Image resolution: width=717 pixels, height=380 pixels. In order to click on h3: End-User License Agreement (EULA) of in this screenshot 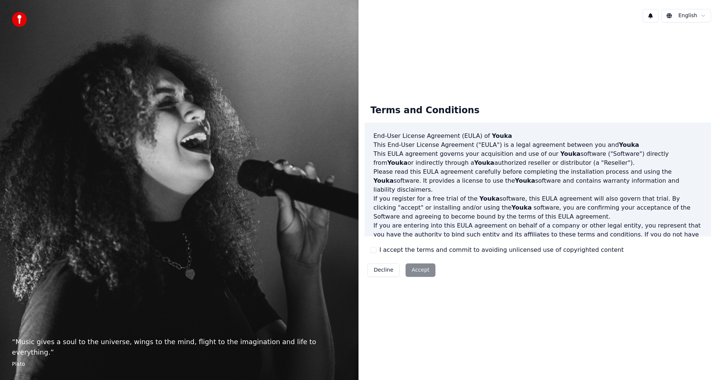, I will do `click(538, 136)`.